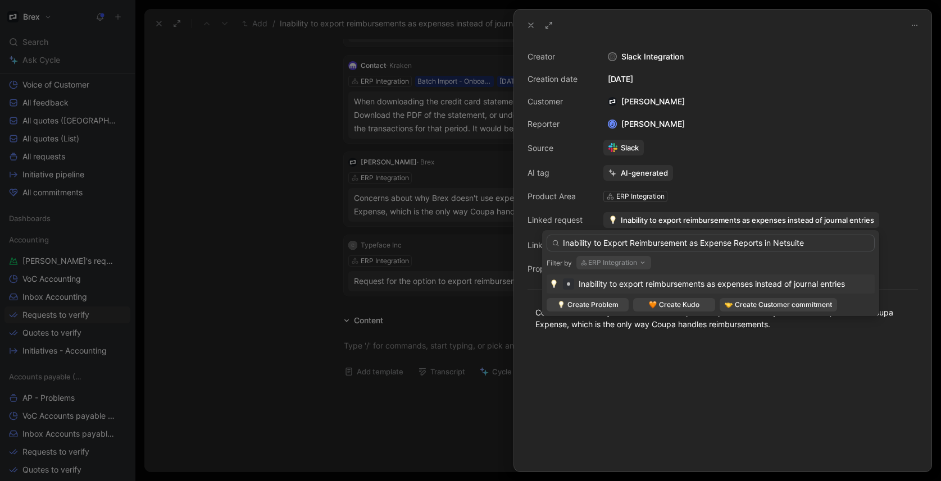  I want to click on span: Create Customer commitment, so click(783, 305).